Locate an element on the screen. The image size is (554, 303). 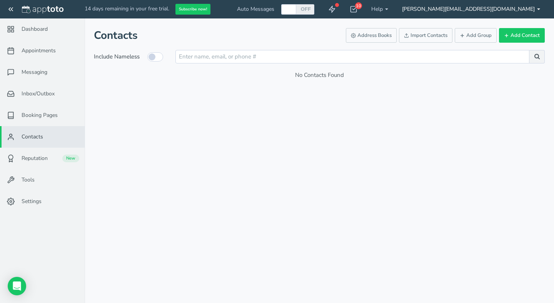
span: Settings is located at coordinates (32, 202).